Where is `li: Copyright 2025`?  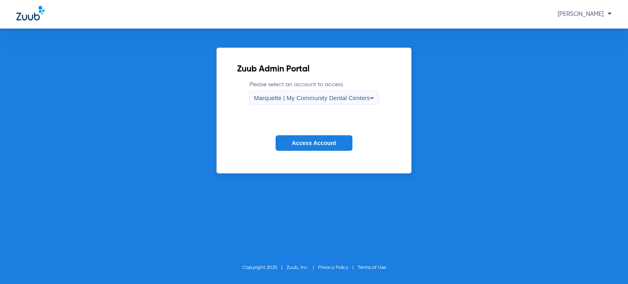 li: Copyright 2025 is located at coordinates (265, 268).